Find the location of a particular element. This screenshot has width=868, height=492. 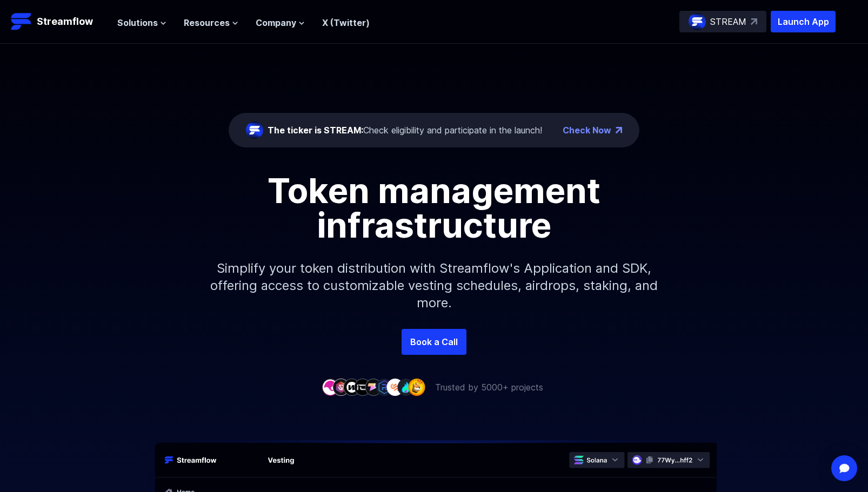

p: STREAM is located at coordinates (728, 22).